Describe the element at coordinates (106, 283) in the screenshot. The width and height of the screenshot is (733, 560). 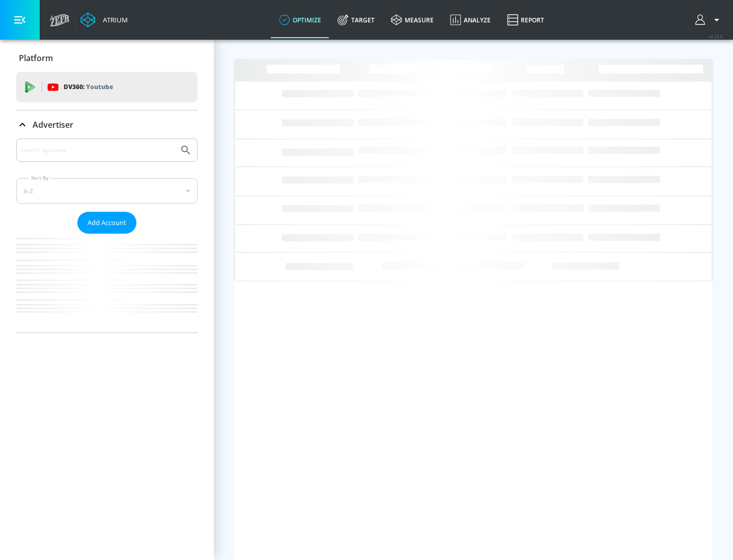
I see `nav: list of Advertiser` at that location.